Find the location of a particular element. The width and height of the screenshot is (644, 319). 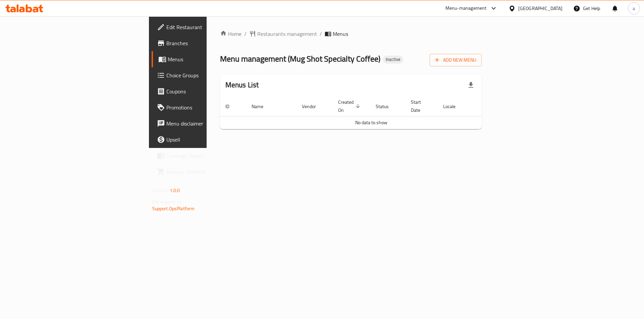

button: Add New Menu is located at coordinates (455, 60).